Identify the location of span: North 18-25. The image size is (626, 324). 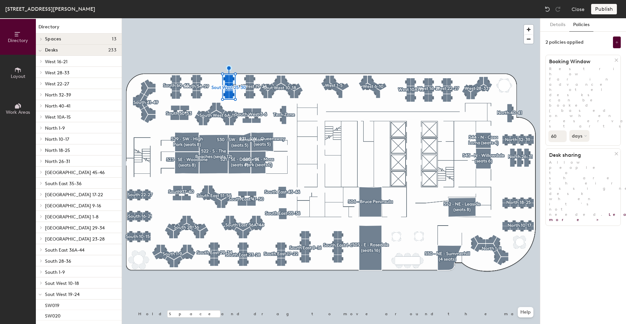
(57, 150).